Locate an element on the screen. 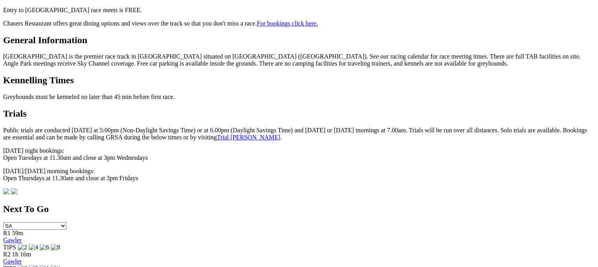 This screenshot has height=267, width=598. h2: Trials is located at coordinates (299, 114).